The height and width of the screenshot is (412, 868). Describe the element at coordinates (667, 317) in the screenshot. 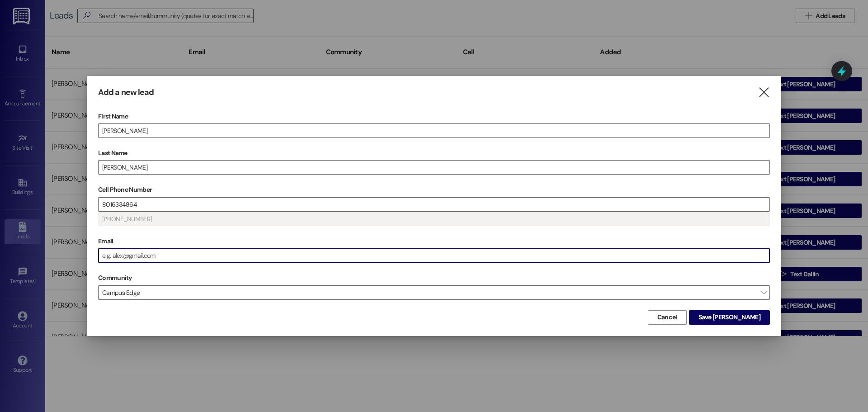

I see `span: Cancel` at that location.